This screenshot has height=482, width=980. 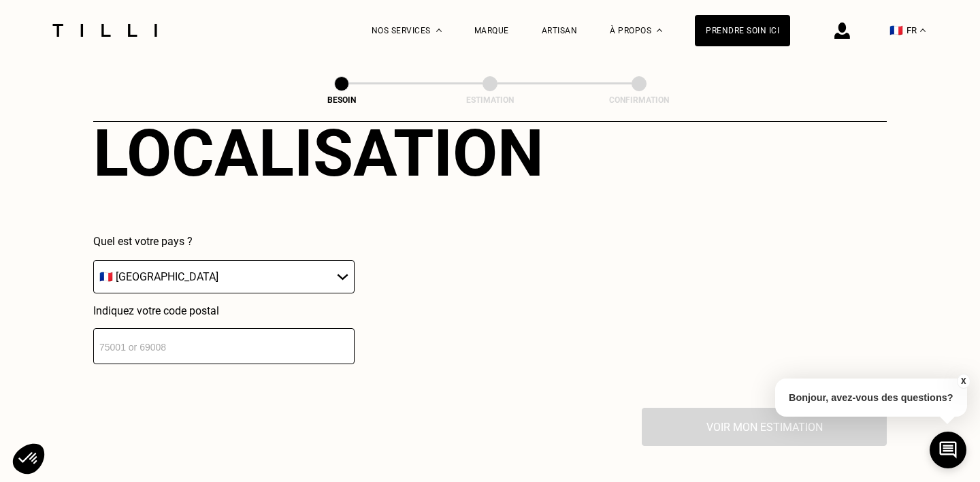 I want to click on button: X, so click(x=963, y=382).